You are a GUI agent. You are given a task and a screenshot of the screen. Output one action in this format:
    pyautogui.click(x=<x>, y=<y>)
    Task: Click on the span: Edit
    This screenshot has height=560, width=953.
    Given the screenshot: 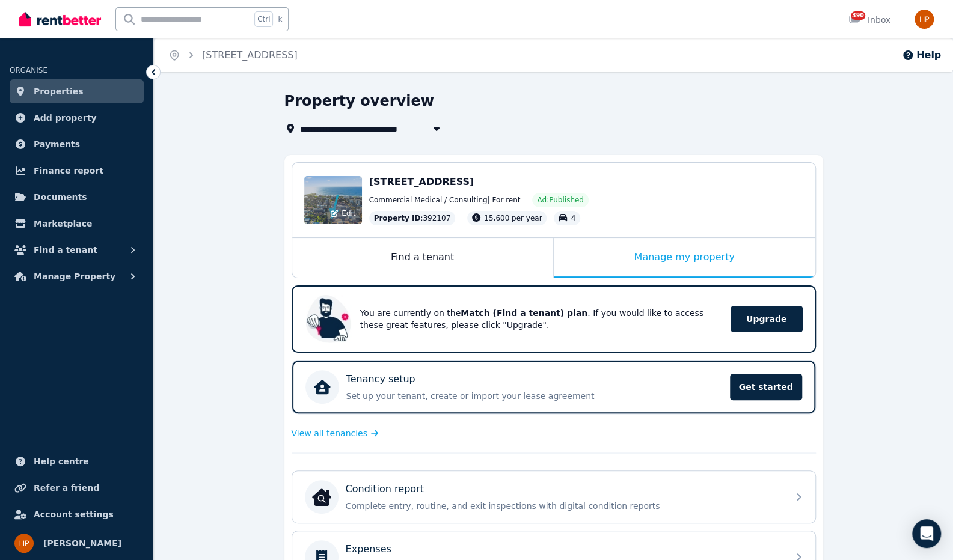 What is the action you would take?
    pyautogui.click(x=348, y=213)
    